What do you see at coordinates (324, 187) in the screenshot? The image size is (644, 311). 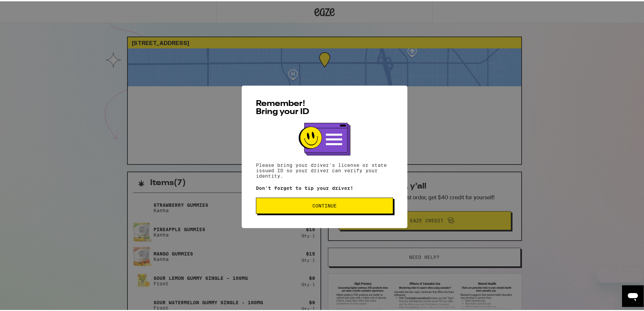 I see `p: Don't forget to tip your driver!` at bounding box center [324, 187].